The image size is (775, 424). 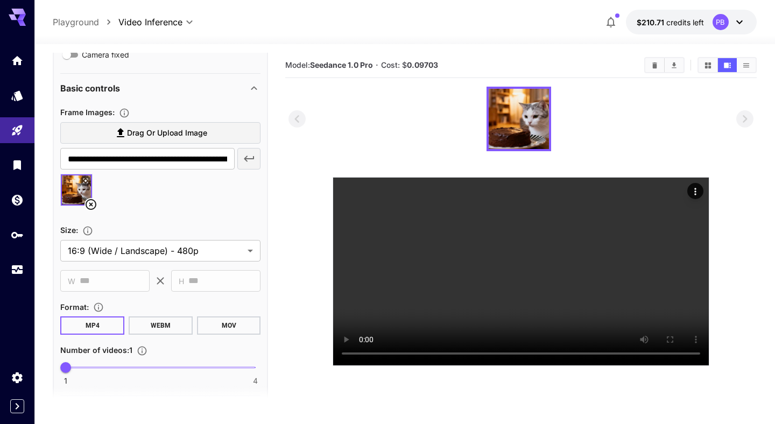 I want to click on span: Camera fixed, so click(x=105, y=54).